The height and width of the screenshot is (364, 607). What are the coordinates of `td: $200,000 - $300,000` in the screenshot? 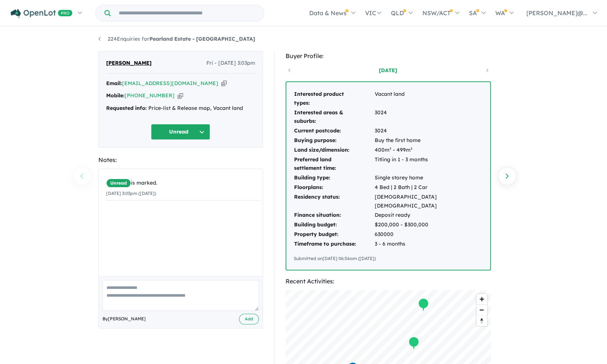 It's located at (429, 225).